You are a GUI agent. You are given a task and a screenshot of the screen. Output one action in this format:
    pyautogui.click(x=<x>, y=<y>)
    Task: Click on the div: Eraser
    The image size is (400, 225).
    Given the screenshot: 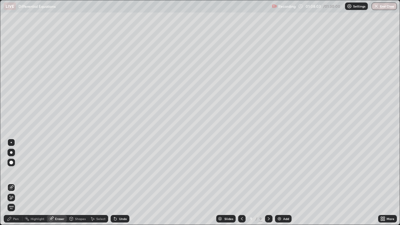 What is the action you would take?
    pyautogui.click(x=60, y=219)
    